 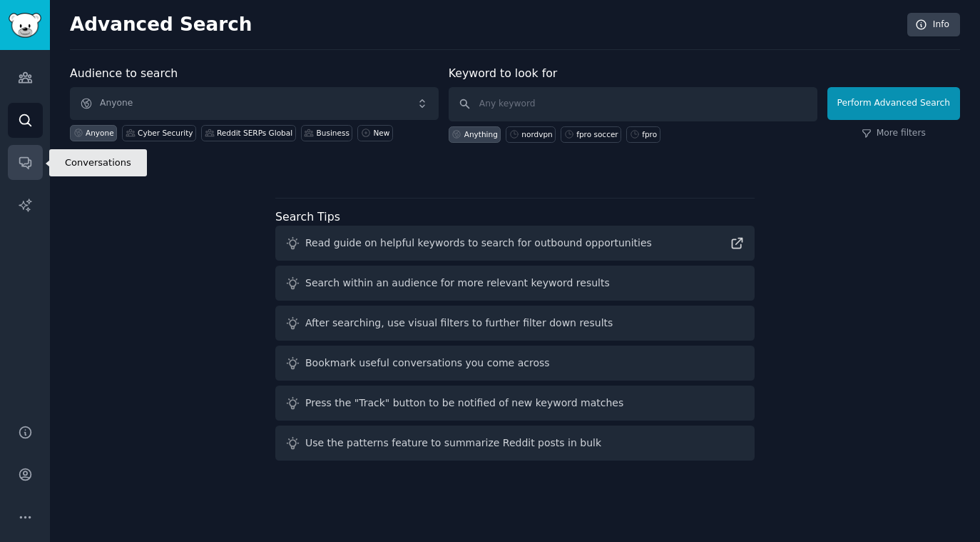 I want to click on h2: Advanced Search, so click(x=485, y=25).